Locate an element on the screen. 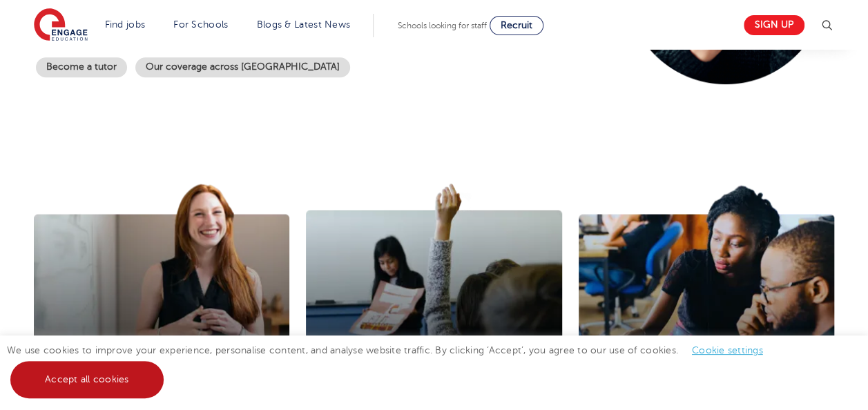  a: Find jobs is located at coordinates (125, 24).